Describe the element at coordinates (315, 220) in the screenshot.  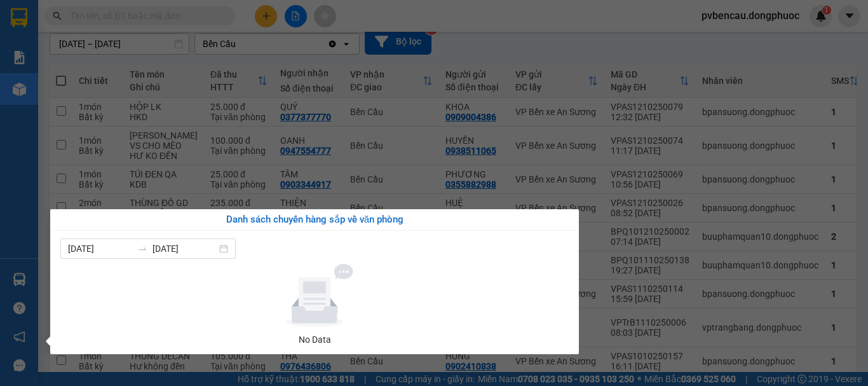
I see `div: Danh sách chuyến hàng sắp về văn phòng` at that location.